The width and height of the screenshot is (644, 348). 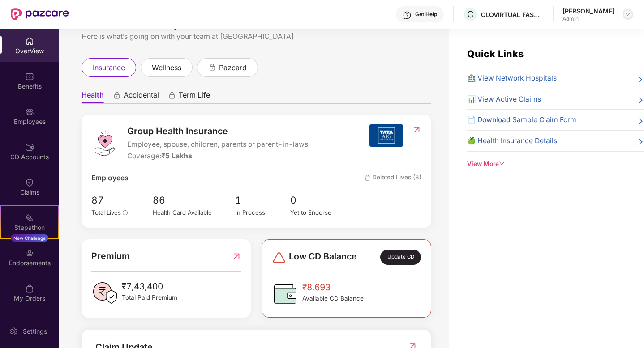 What do you see at coordinates (218, 156) in the screenshot?
I see `div: Coverage:` at bounding box center [218, 156].